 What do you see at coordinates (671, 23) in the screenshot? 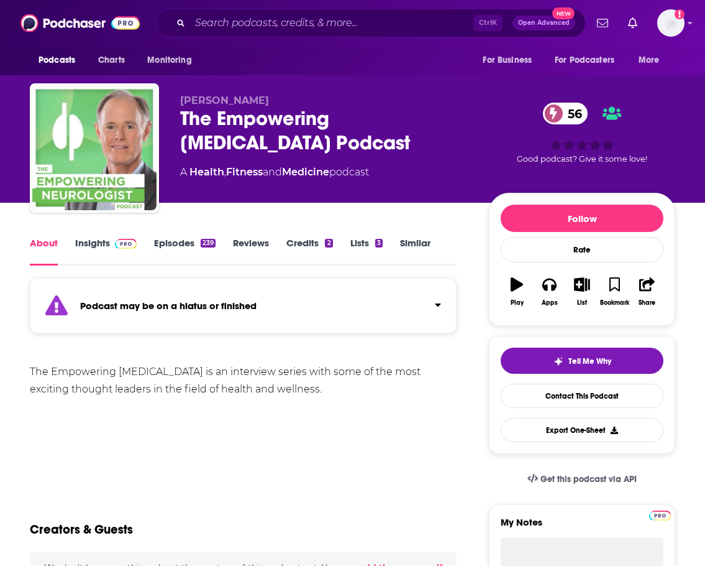
I see `span: Logged in as nicole.koremenos` at bounding box center [671, 23].